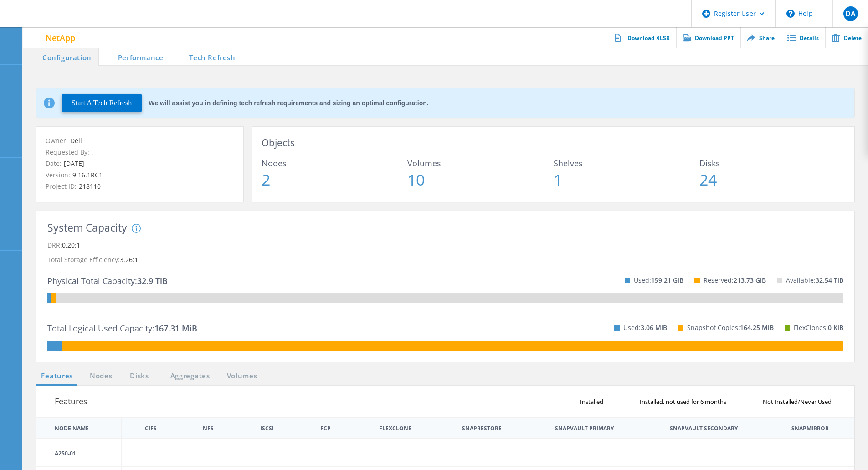 This screenshot has width=868, height=470. Describe the element at coordinates (79, 427) in the screenshot. I see `th: Node Name` at that location.